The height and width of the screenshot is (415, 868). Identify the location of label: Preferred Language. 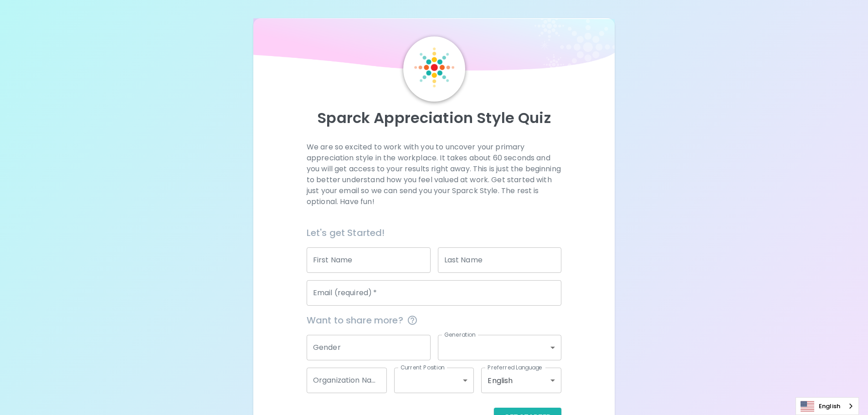
(515, 367).